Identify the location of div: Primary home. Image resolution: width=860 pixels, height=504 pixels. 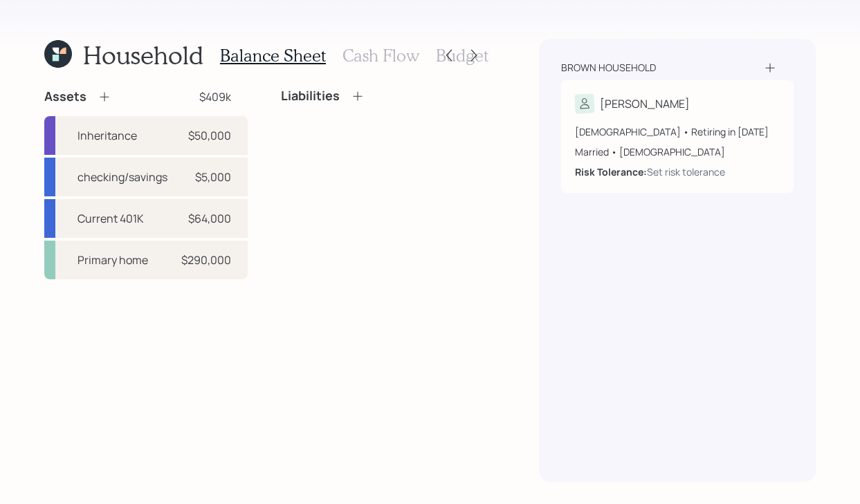
(113, 260).